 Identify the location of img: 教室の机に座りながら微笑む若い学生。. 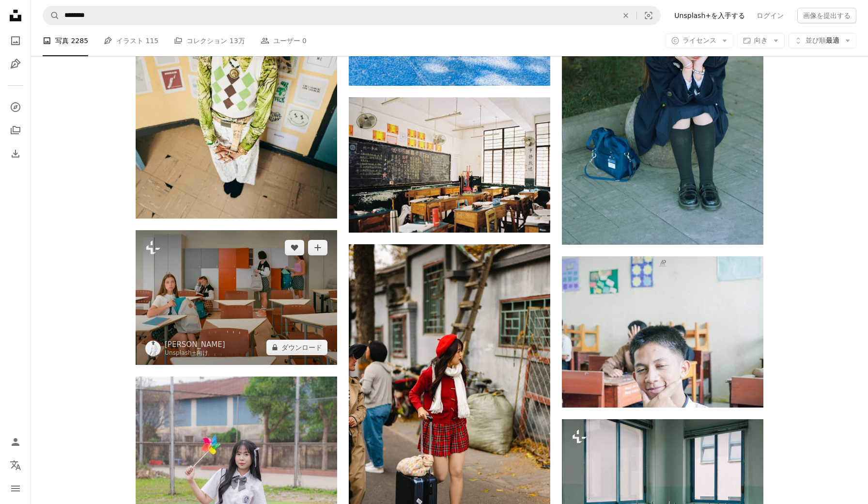
(663, 332).